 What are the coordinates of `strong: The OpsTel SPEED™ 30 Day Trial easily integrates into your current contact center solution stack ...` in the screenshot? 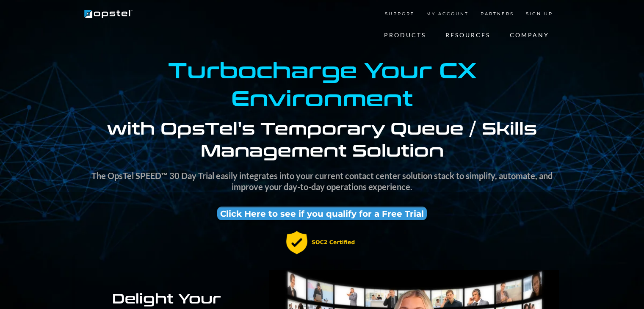 It's located at (322, 181).